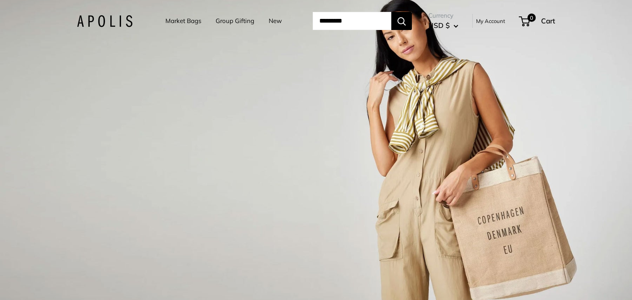 The height and width of the screenshot is (300, 632). I want to click on a: Group Gifting, so click(235, 21).